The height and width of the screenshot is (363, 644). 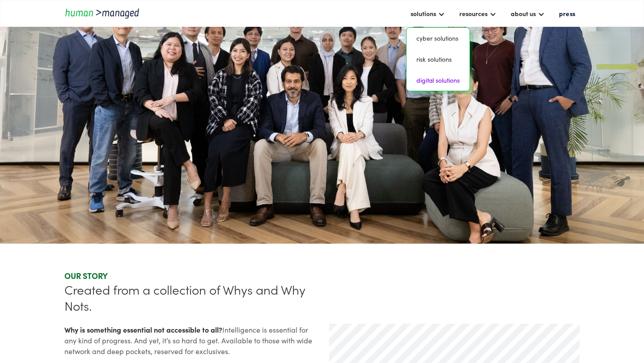 I want to click on a: home, so click(x=105, y=13).